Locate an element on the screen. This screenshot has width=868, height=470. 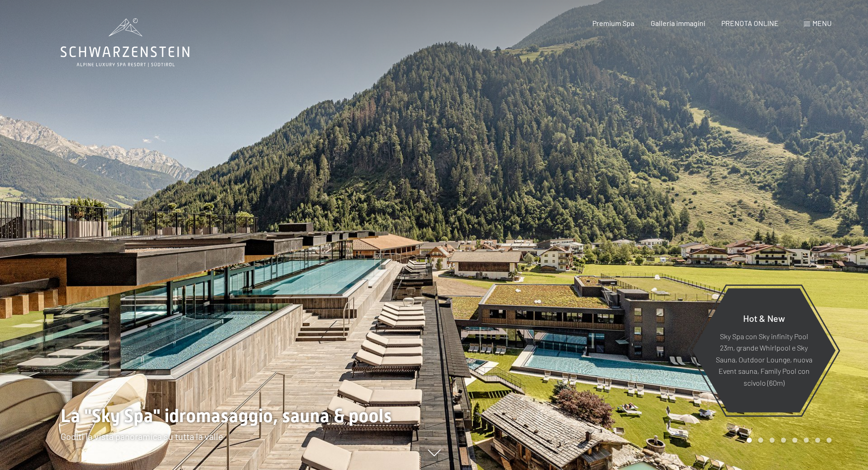
div: Carousel Pagination is located at coordinates (787, 440).